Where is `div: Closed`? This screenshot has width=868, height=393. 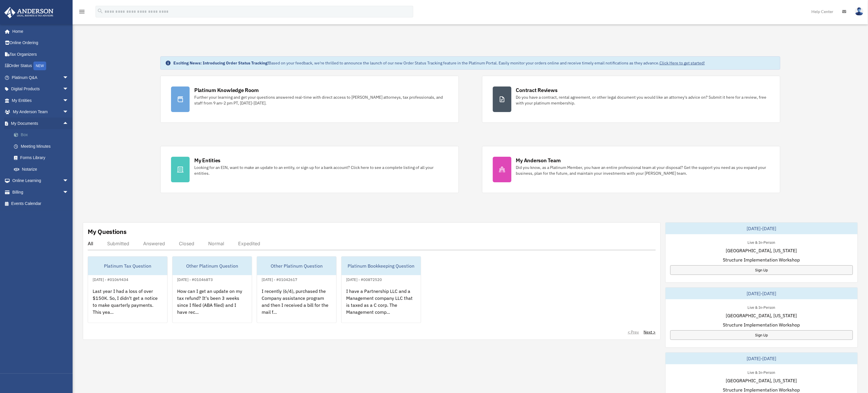
div: Closed is located at coordinates (186, 243).